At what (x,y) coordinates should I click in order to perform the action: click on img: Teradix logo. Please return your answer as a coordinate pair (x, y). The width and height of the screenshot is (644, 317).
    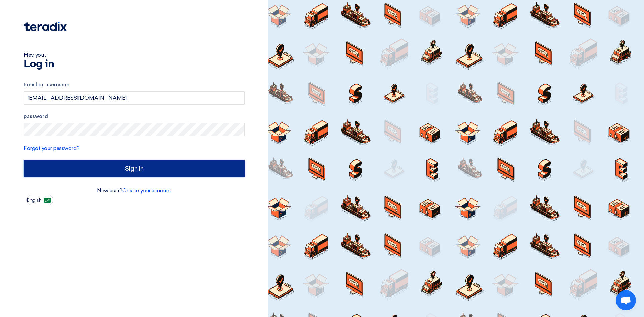
    Looking at the image, I should click on (45, 26).